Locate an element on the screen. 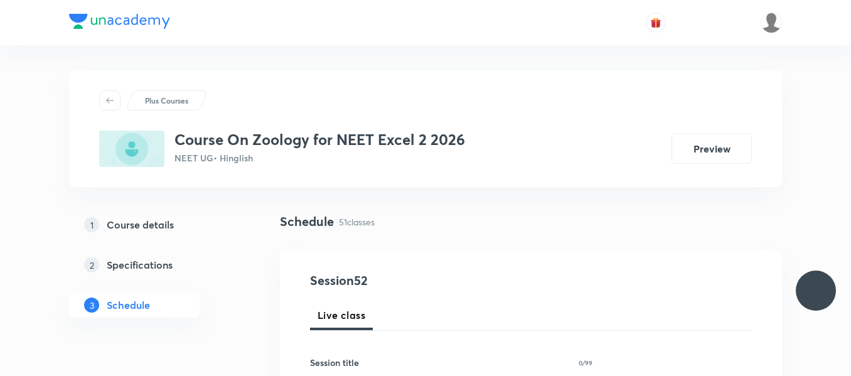  h5: Course details is located at coordinates (140, 225).